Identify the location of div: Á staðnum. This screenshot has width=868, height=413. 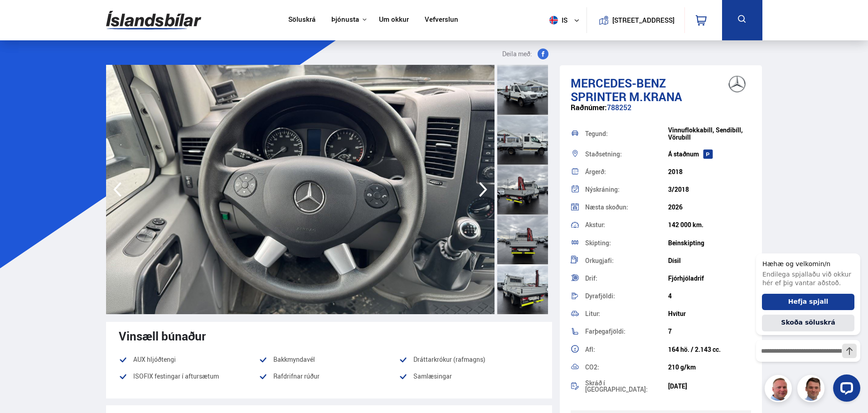
(710, 154).